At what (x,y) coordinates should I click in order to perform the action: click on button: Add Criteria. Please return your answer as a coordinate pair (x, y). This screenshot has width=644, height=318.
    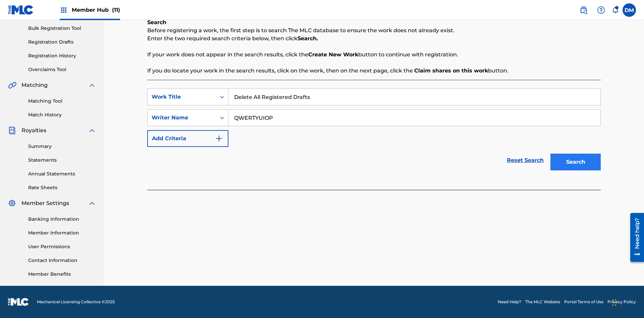
    Looking at the image, I should click on (188, 139).